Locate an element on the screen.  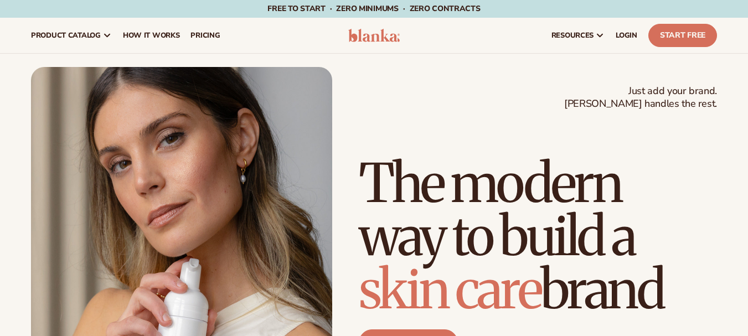
img: logo is located at coordinates (374, 35).